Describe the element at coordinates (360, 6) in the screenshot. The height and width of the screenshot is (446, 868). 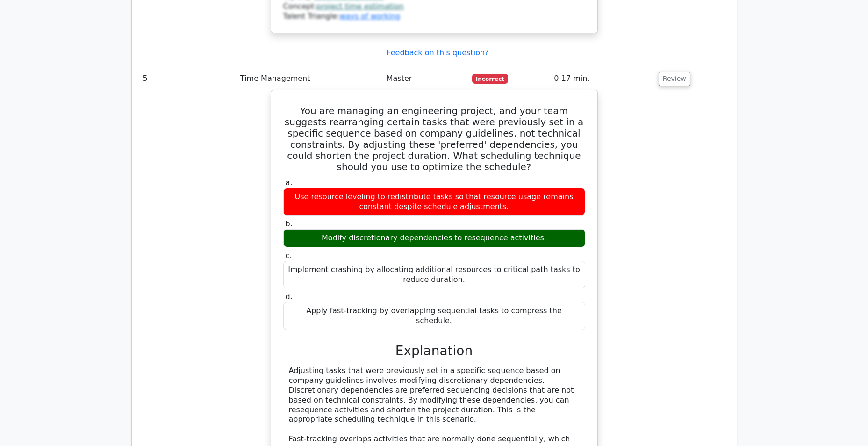
I see `a: project time estimation` at that location.